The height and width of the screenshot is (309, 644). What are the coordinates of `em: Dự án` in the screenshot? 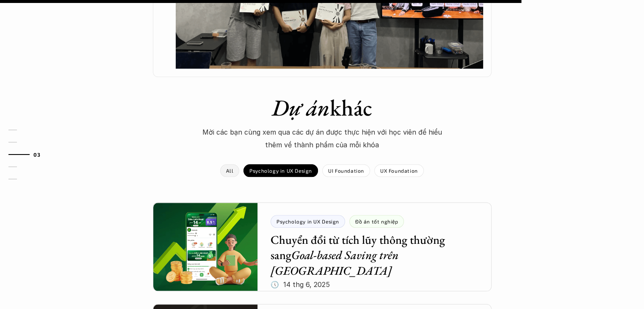 It's located at (300, 107).